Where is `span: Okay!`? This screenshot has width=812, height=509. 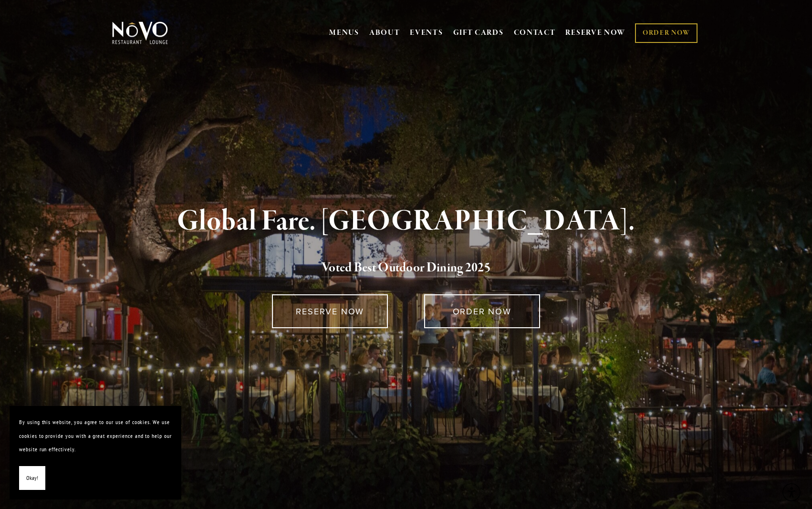 span: Okay! is located at coordinates (32, 478).